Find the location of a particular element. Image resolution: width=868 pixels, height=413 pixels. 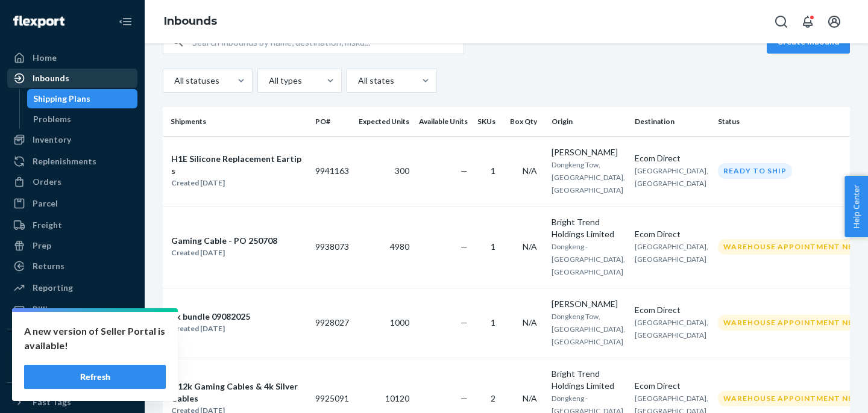

a: Prep is located at coordinates (72, 246).